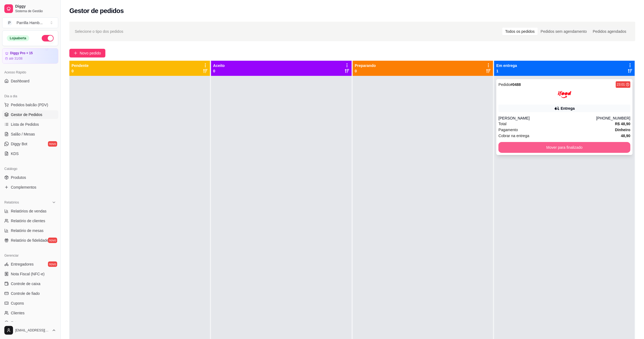 This screenshot has height=339, width=644. Describe the element at coordinates (21, 53) in the screenshot. I see `article: Diggy Pro + 15` at that location.